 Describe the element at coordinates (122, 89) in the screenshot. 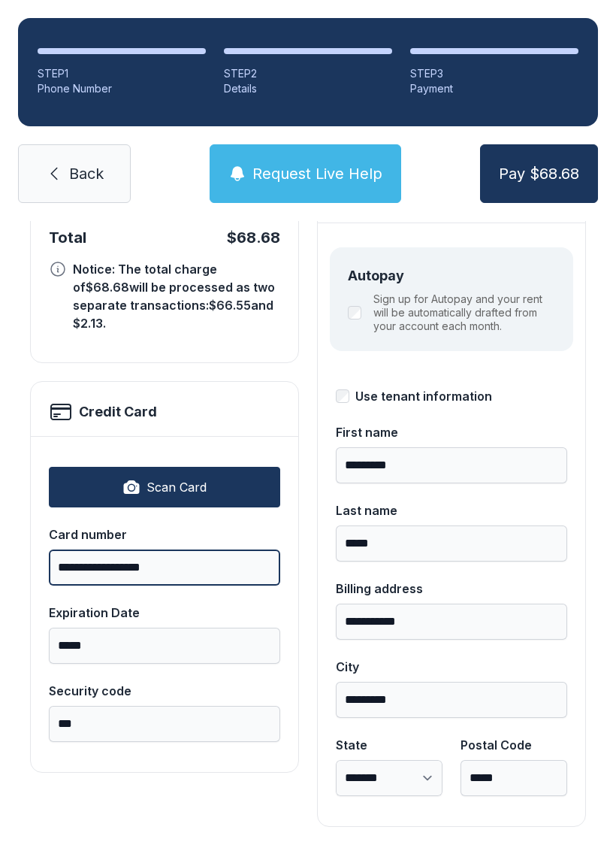

I see `div: Phone Number` at that location.